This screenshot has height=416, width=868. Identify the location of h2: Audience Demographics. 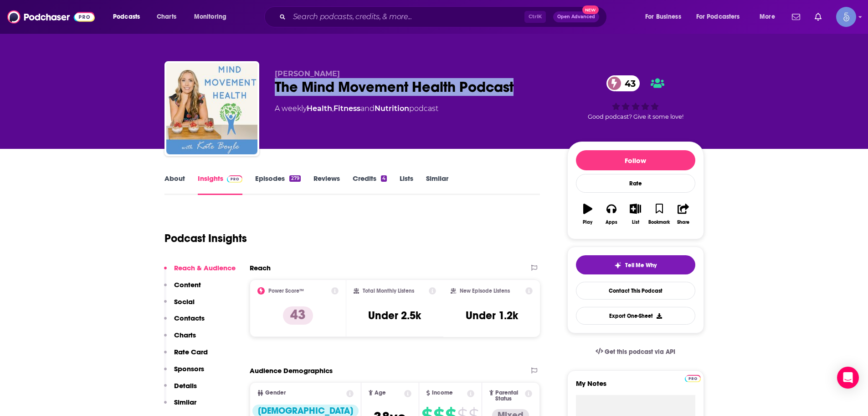
(292, 370).